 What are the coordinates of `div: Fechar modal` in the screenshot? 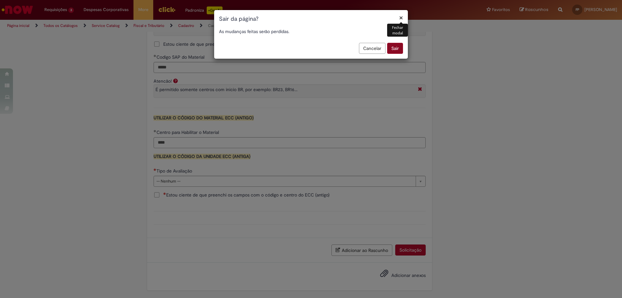 It's located at (397, 30).